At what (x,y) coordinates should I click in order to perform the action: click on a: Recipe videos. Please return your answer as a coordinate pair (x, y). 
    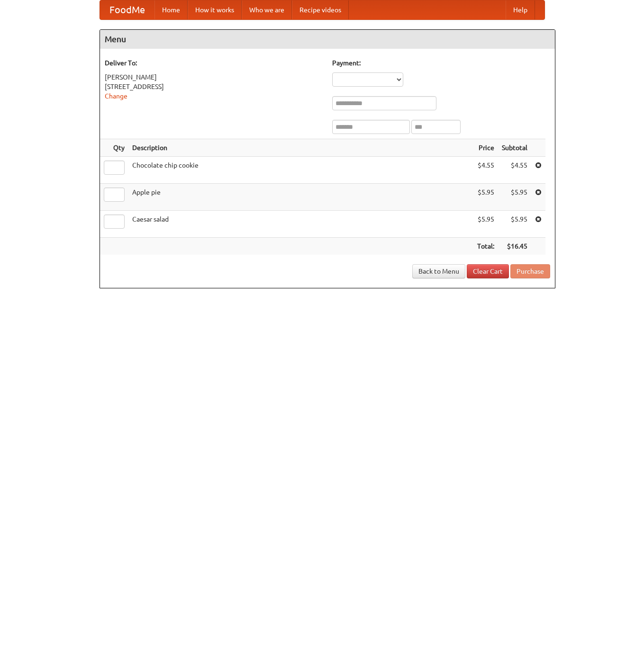
    Looking at the image, I should click on (320, 10).